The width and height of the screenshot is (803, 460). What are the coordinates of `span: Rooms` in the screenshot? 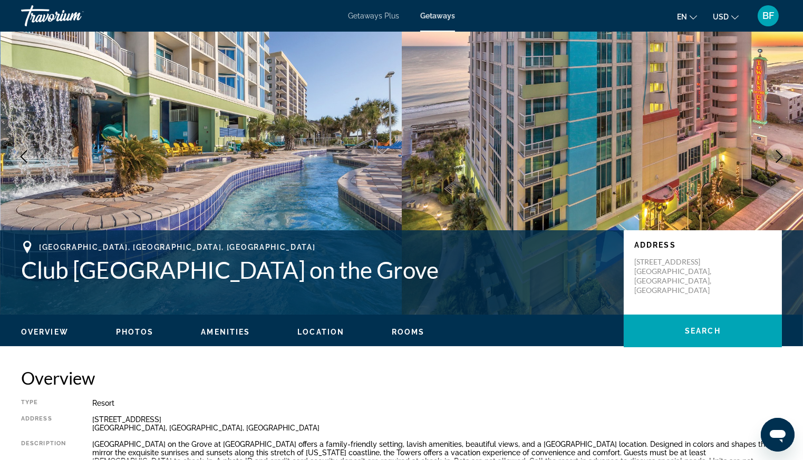 It's located at (408, 332).